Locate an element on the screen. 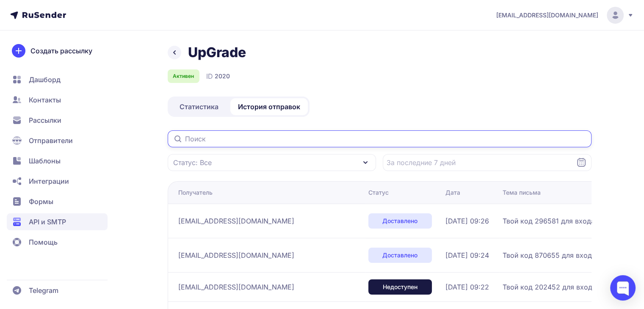  div: Дата is located at coordinates (453, 192).